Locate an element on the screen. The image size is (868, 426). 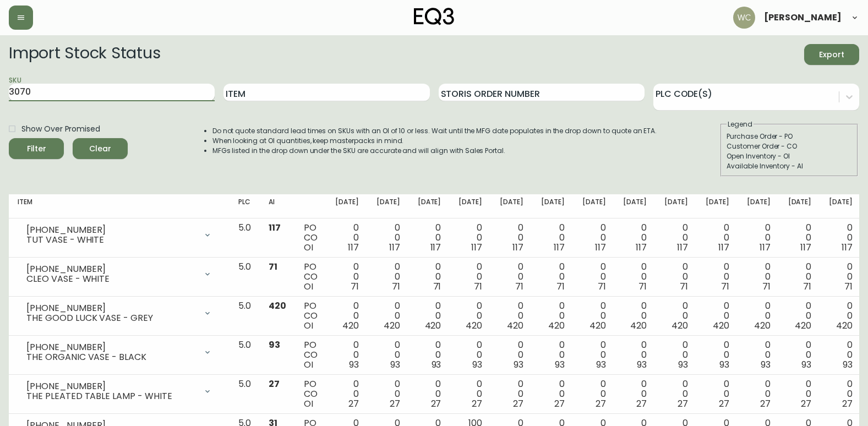
h2: Import Stock Status is located at coordinates (84, 54).